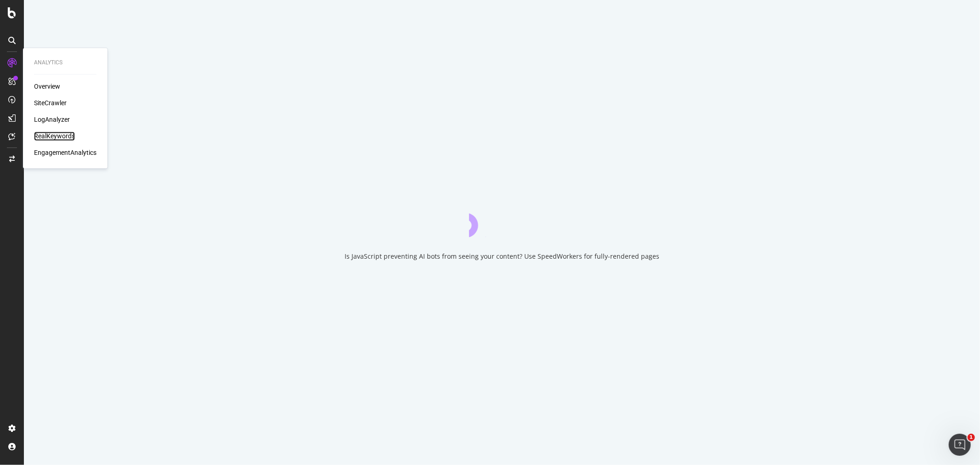 The image size is (980, 465). I want to click on a: Overview, so click(47, 87).